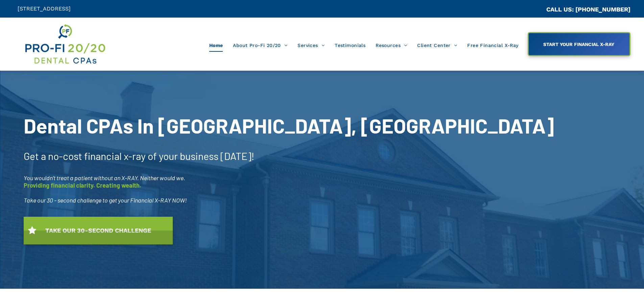  I want to click on img: Get Dental CPA Consulting, Bookkeeping, & Bank Loans, so click(65, 44).